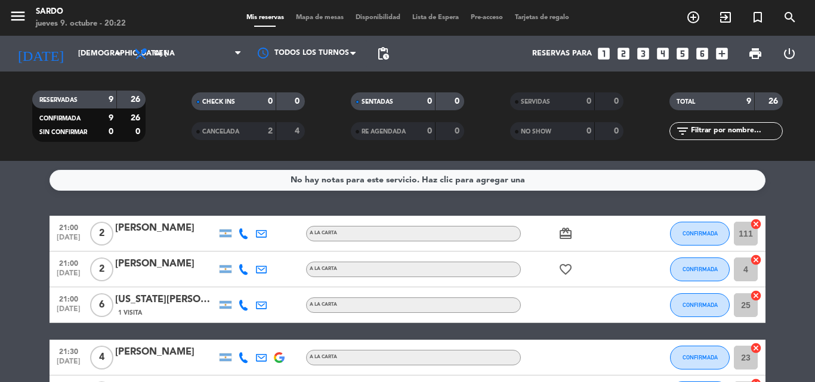  What do you see at coordinates (279, 358) in the screenshot?
I see `img: google-logo.png` at bounding box center [279, 358].